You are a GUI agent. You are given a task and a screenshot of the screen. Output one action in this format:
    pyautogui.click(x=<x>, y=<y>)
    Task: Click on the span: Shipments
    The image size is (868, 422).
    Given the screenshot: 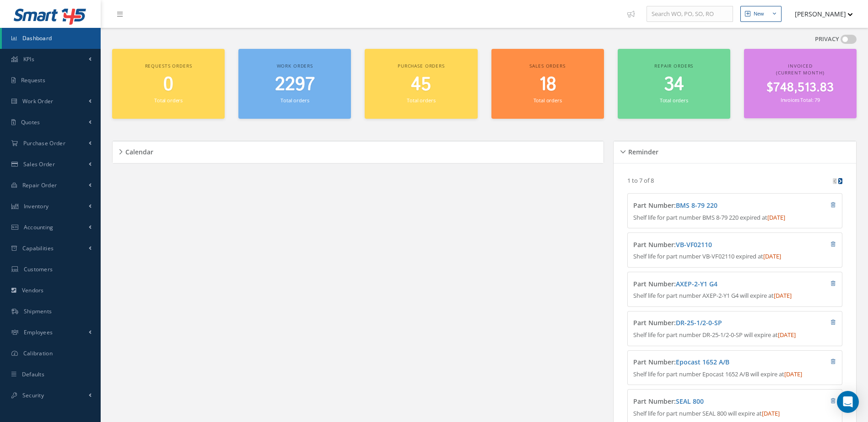 What is the action you would take?
    pyautogui.click(x=38, y=311)
    